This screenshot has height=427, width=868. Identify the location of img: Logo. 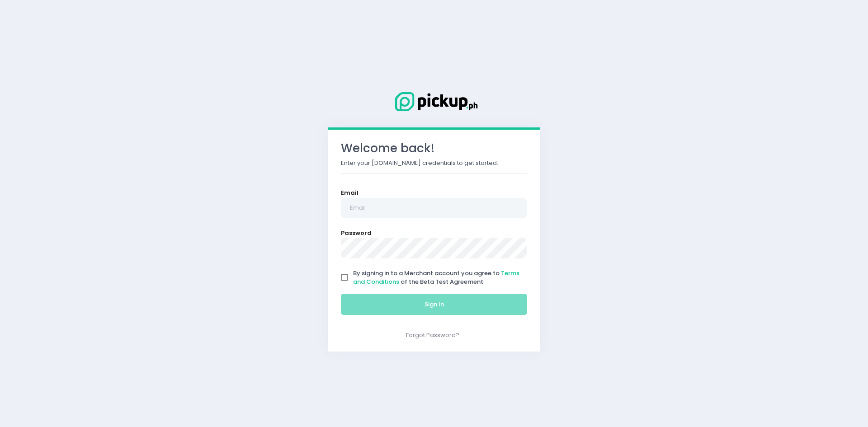
(434, 102).